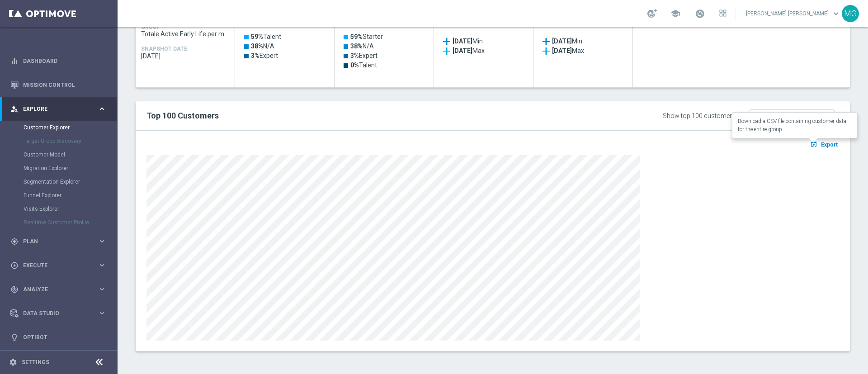 The width and height of the screenshot is (868, 374). I want to click on div: Data Studio, so click(54, 313).